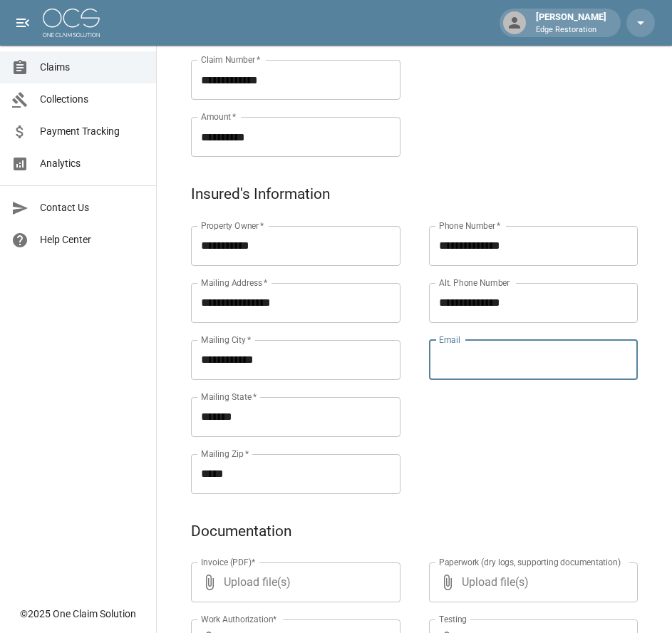 This screenshot has height=633, width=672. What do you see at coordinates (530, 561) in the screenshot?
I see `label: Paperwork (dry logs, supporting documentation)` at bounding box center [530, 561].